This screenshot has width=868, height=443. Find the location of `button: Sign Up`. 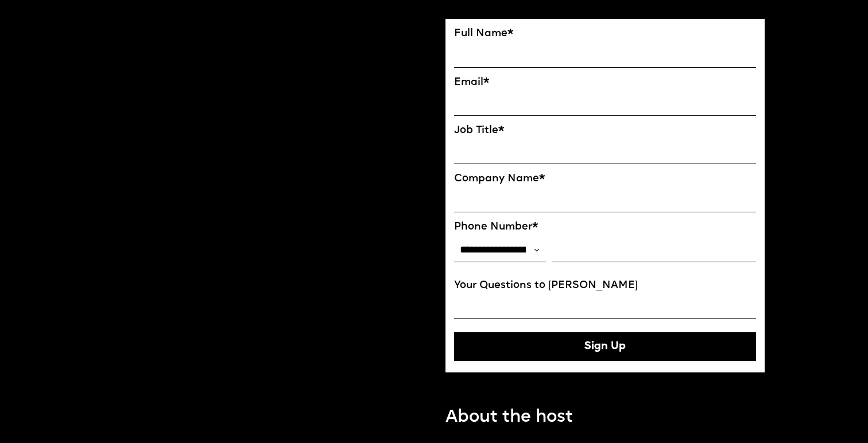

button: Sign Up is located at coordinates (605, 347).